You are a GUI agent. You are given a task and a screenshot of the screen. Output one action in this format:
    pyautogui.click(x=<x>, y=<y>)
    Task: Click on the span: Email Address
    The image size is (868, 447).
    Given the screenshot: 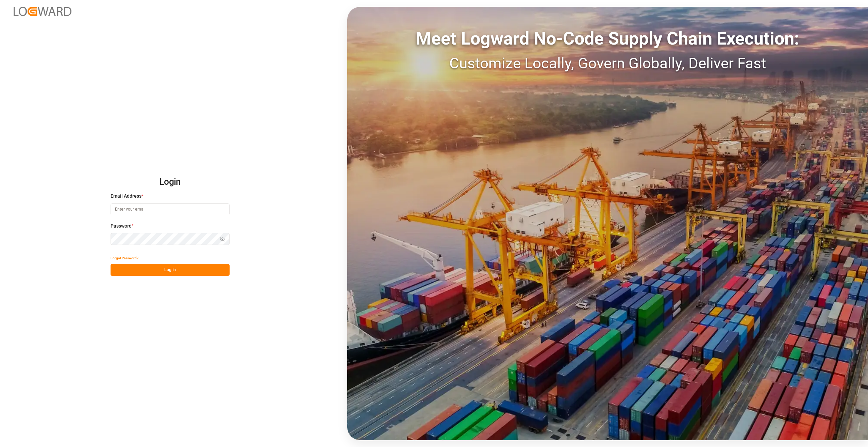 What is the action you would take?
    pyautogui.click(x=126, y=196)
    